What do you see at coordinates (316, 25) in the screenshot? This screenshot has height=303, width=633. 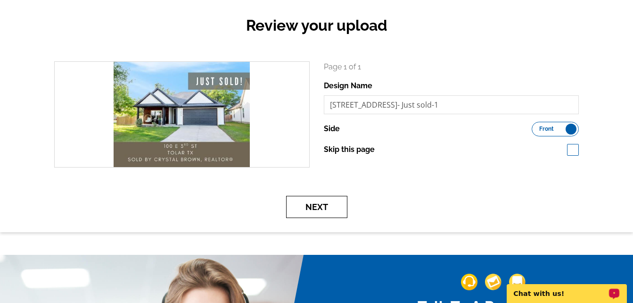 I see `h2: Review your upload` at bounding box center [316, 25].